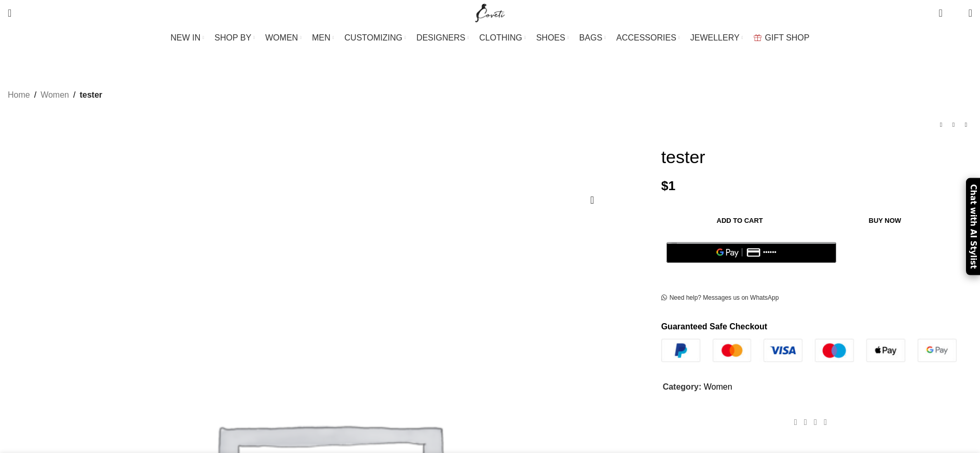 The width and height of the screenshot is (980, 453). I want to click on span: SHOP BY, so click(233, 37).